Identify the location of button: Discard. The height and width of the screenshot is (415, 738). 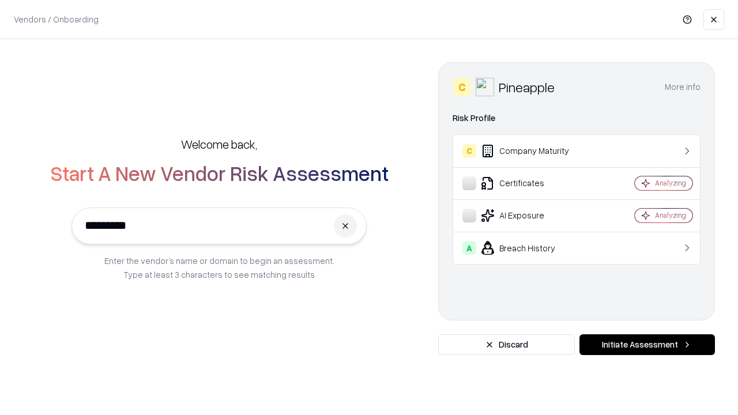
(506, 345).